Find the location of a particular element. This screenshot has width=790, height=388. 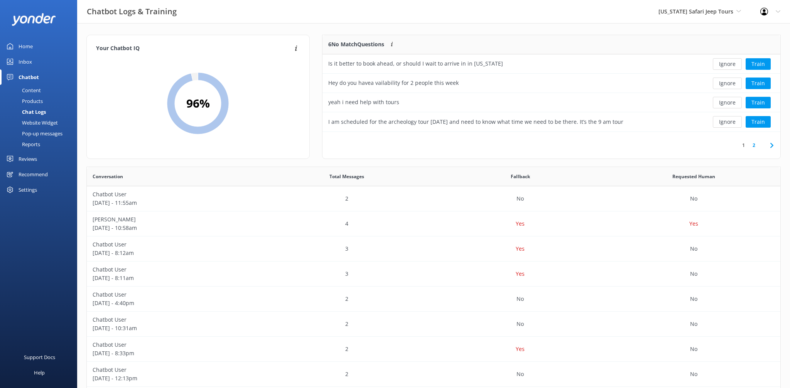

div: Help is located at coordinates (39, 373).